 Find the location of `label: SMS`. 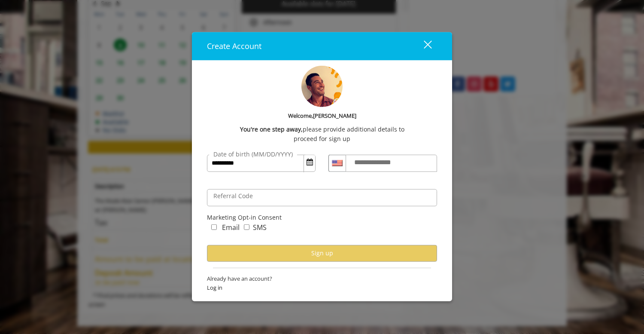

label: SMS is located at coordinates (259, 227).